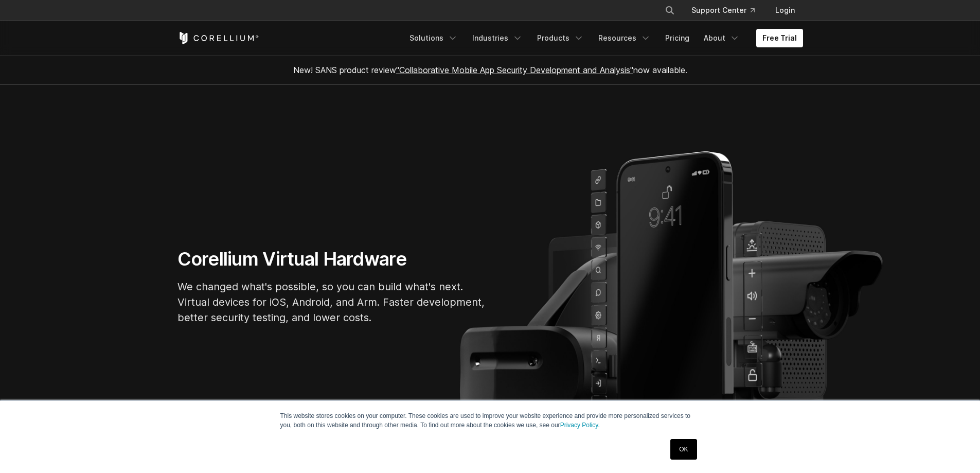 This screenshot has height=473, width=980. What do you see at coordinates (670, 10) in the screenshot?
I see `button: Search` at bounding box center [670, 10].